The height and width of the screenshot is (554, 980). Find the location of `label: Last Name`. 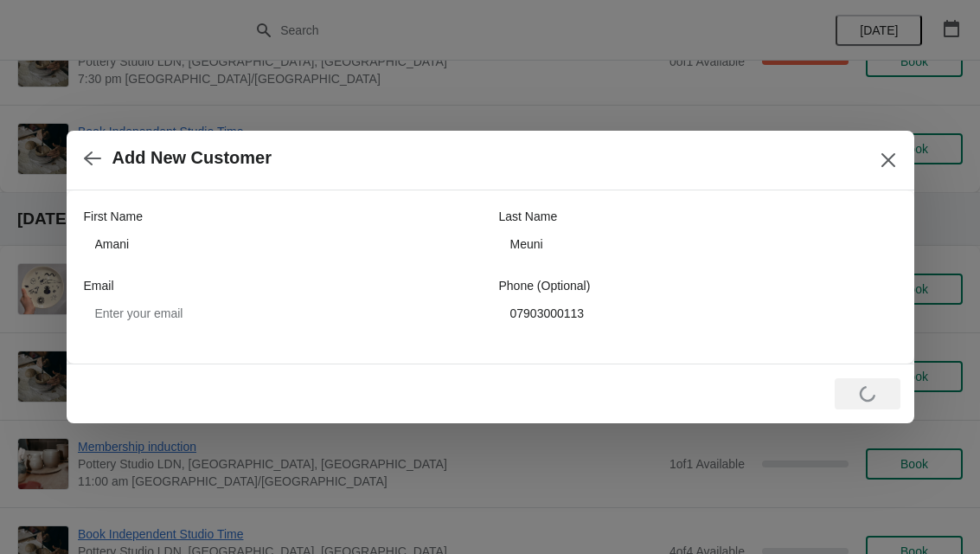

label: Last Name is located at coordinates (528, 216).